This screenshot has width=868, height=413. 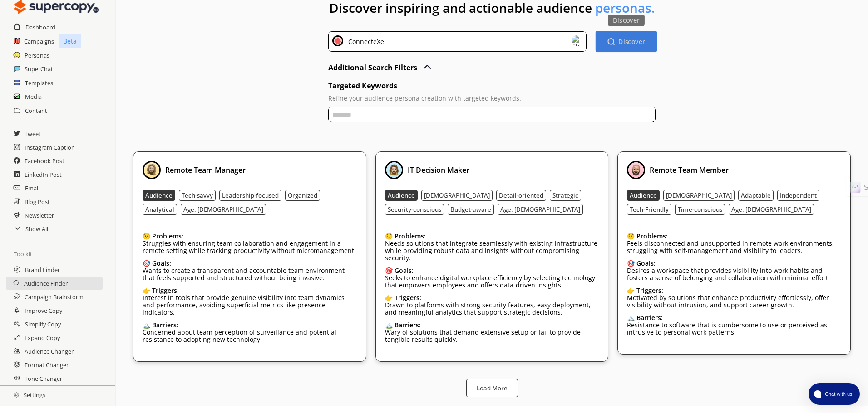 What do you see at coordinates (36, 110) in the screenshot?
I see `a: Content` at bounding box center [36, 110].